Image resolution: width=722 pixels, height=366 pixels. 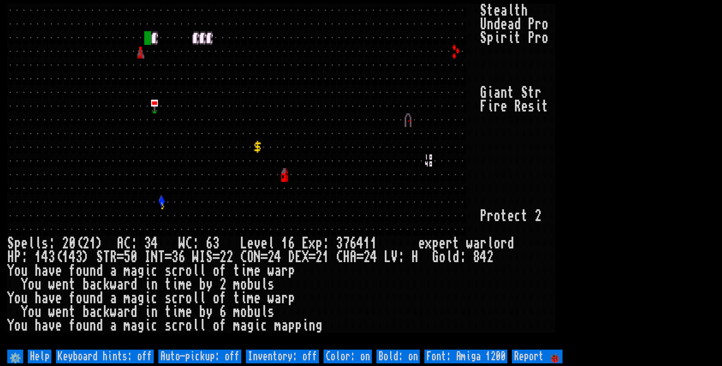 I want to click on div: H, so click(x=346, y=257).